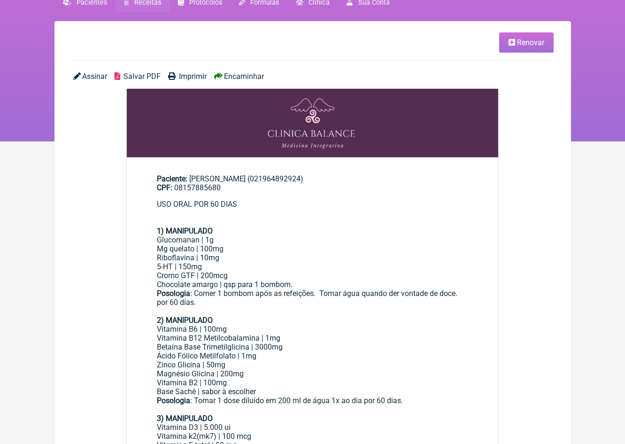  Describe the element at coordinates (313, 436) in the screenshot. I see `div: Vitamina k2(mk7) | 100 mcg` at that location.